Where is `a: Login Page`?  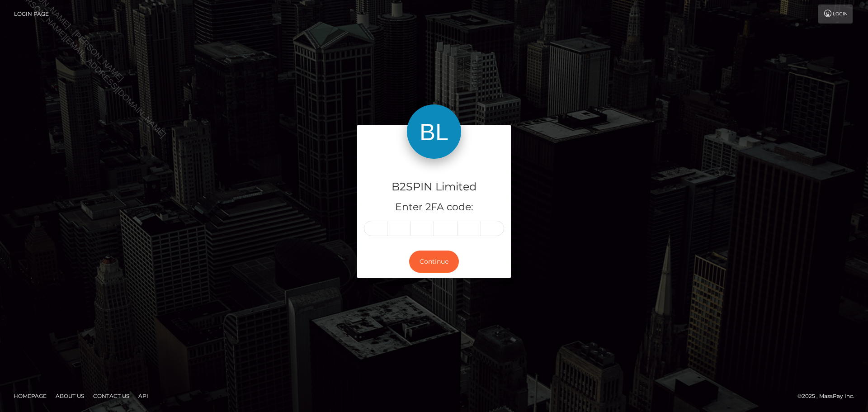
a: Login Page is located at coordinates (32, 14).